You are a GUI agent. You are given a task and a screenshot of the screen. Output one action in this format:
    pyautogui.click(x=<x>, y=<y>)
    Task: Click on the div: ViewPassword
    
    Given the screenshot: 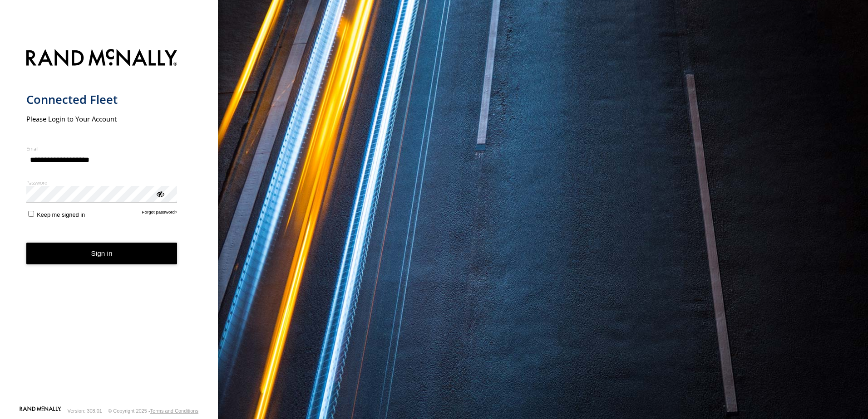 What is the action you would take?
    pyautogui.click(x=160, y=194)
    